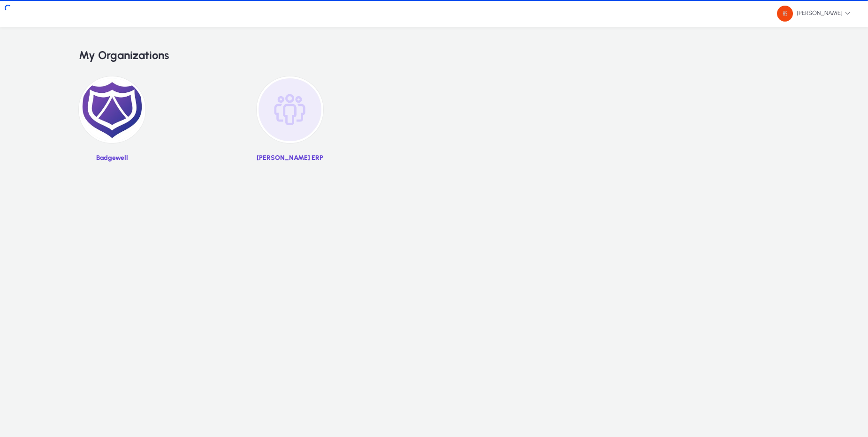 The width and height of the screenshot is (868, 437). I want to click on img: 2.png, so click(112, 110).